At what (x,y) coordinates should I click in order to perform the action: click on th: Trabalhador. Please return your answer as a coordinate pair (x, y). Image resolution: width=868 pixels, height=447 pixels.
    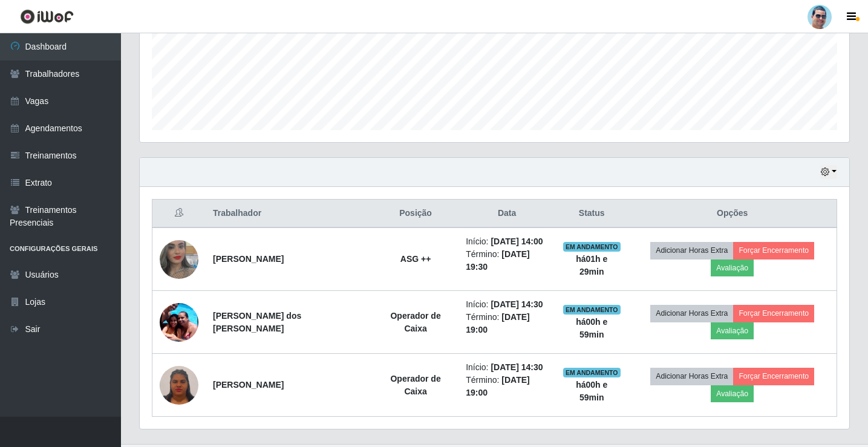
    Looking at the image, I should click on (290, 213).